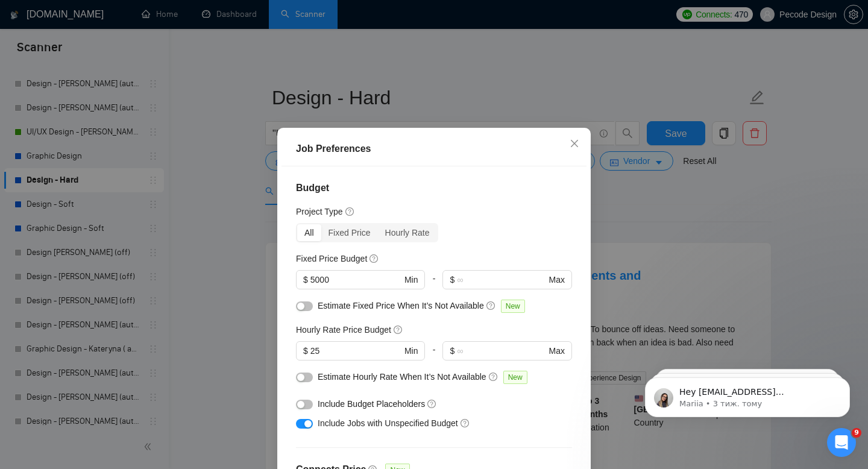 The image size is (868, 469). Describe the element at coordinates (574, 144) in the screenshot. I see `button: Close` at that location.